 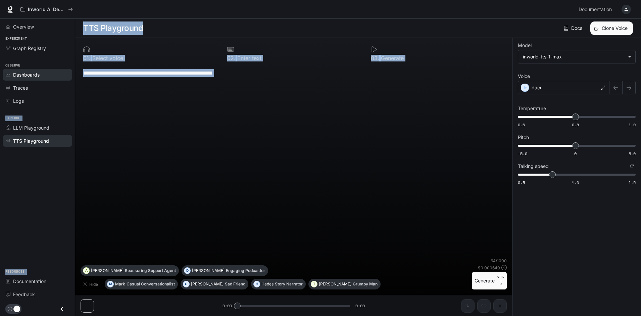 What do you see at coordinates (151, 284) in the screenshot?
I see `p: Casual Conversationalist` at bounding box center [151, 284].